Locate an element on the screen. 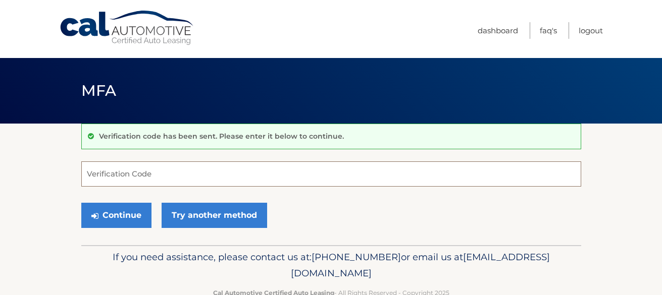  span: MFA is located at coordinates (99, 90).